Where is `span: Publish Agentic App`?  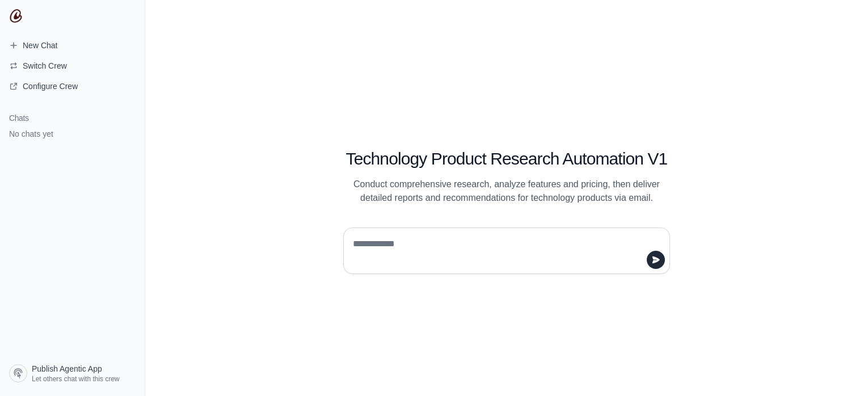
span: Publish Agentic App is located at coordinates (67, 369).